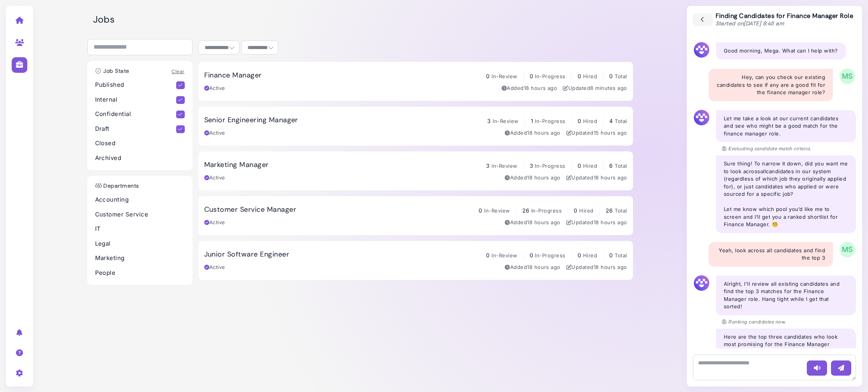  I want to click on a: Clear, so click(178, 71).